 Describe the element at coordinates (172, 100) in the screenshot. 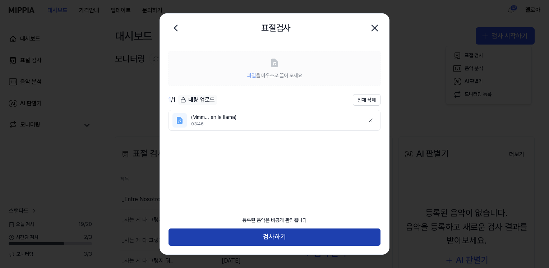

I see `div: / 1` at that location.